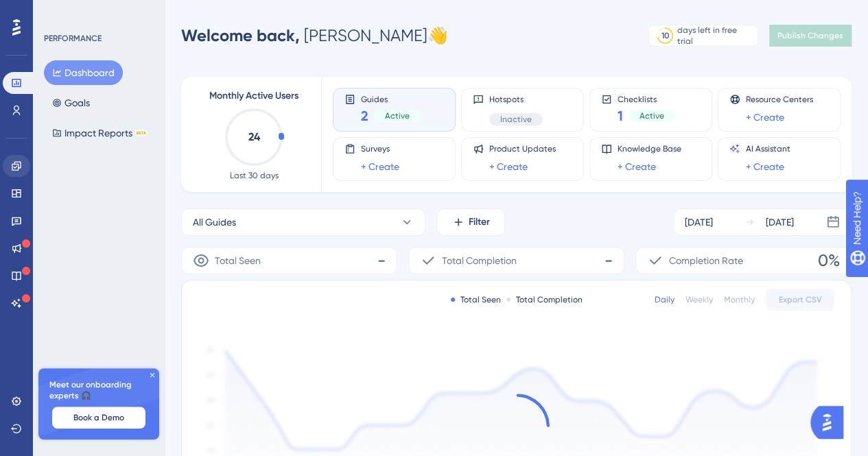 This screenshot has width=868, height=456. I want to click on button: All Guides, so click(303, 222).